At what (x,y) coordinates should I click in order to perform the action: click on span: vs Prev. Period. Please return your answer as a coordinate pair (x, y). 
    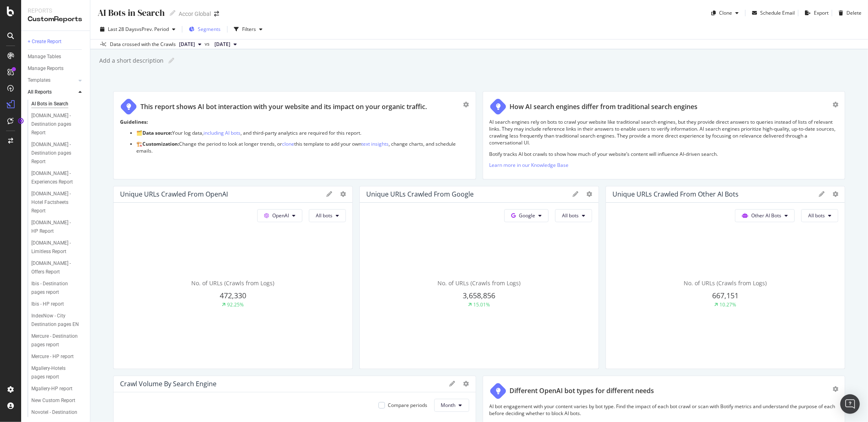
    Looking at the image, I should click on (152, 29).